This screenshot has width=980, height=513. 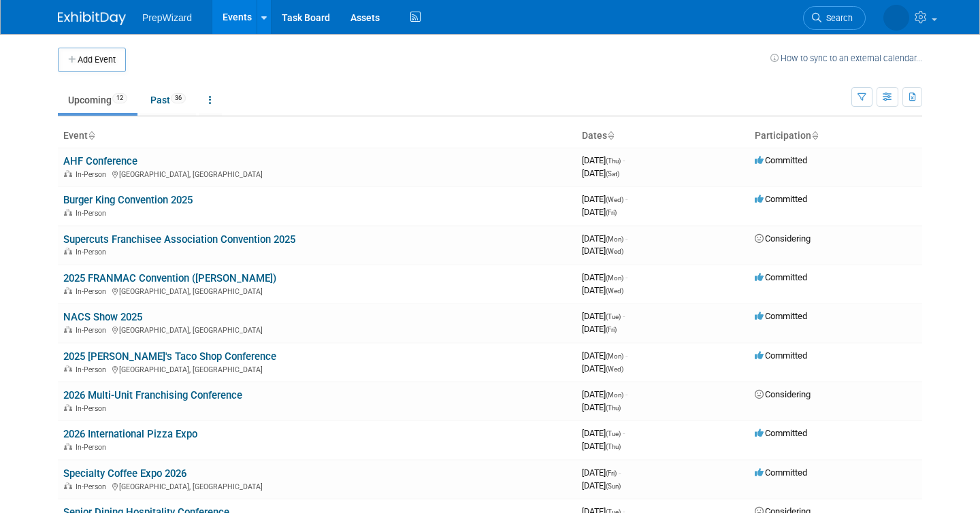 What do you see at coordinates (167, 18) in the screenshot?
I see `span: PrepWizard` at bounding box center [167, 18].